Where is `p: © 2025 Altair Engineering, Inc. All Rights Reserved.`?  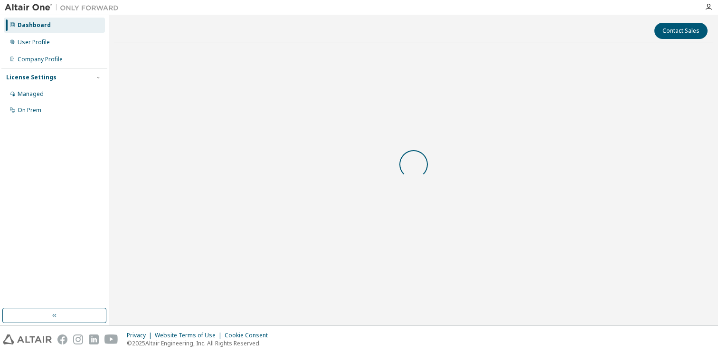
p: © 2025 Altair Engineering, Inc. All Rights Reserved. is located at coordinates (200, 343).